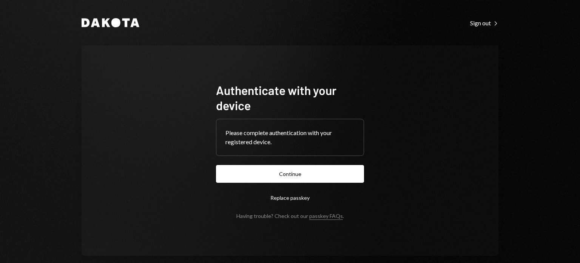  What do you see at coordinates (290, 215) in the screenshot?
I see `div: Having trouble? Check out our .` at bounding box center [290, 215].